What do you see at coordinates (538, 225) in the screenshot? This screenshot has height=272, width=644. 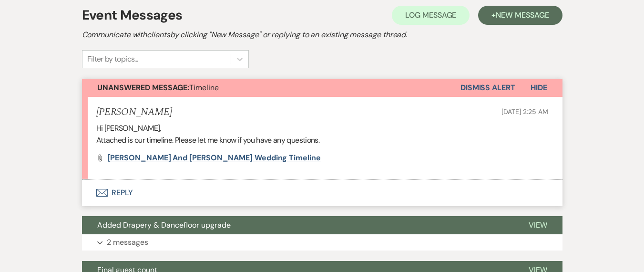 I see `span: View` at bounding box center [538, 225].